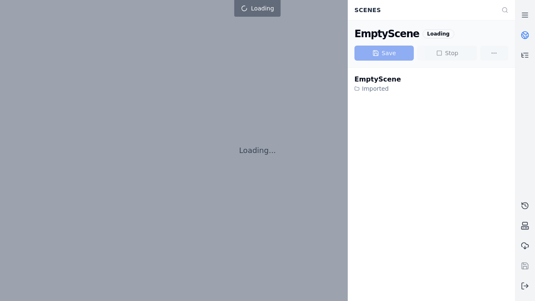 This screenshot has height=301, width=535. I want to click on span: Loading, so click(262, 8).